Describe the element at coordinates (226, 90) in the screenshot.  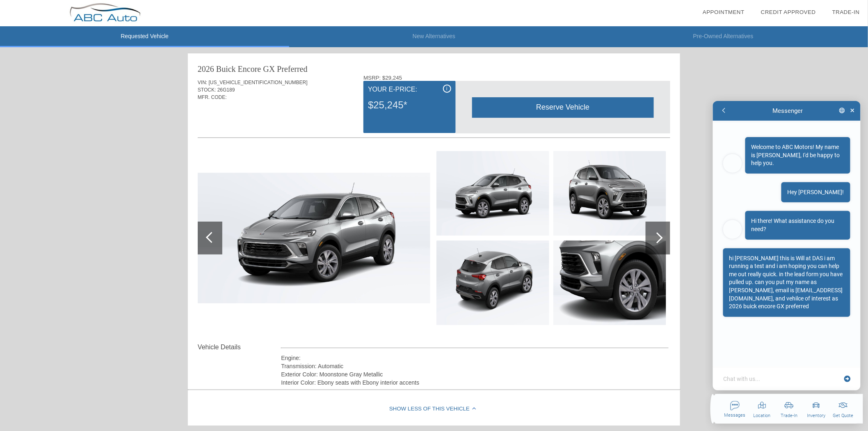
I see `span: 26G189` at that location.